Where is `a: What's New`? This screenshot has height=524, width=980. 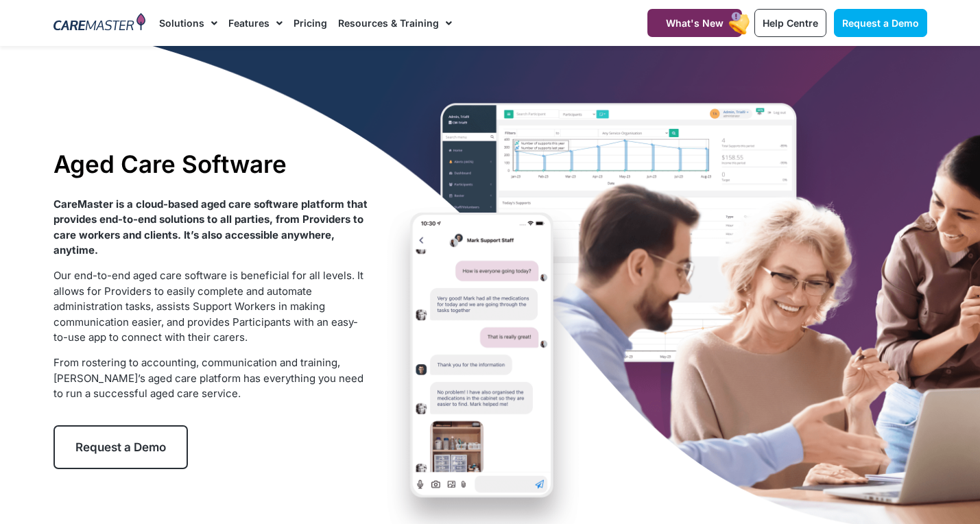
a: What's New is located at coordinates (694, 22).